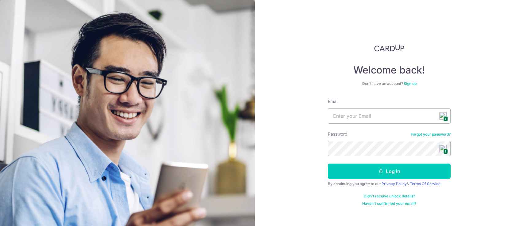 This screenshot has height=226, width=524. Describe the element at coordinates (389, 84) in the screenshot. I see `div: Don’t have an account?` at that location.